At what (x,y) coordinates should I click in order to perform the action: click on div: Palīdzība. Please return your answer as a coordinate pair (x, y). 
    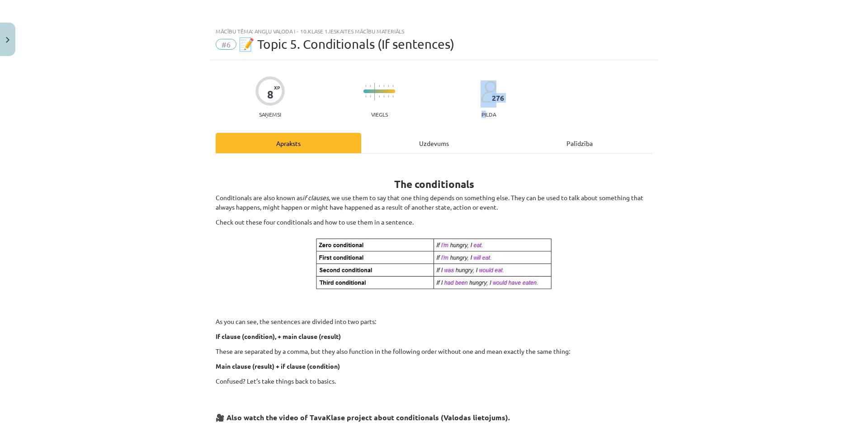
    Looking at the image, I should click on (580, 143).